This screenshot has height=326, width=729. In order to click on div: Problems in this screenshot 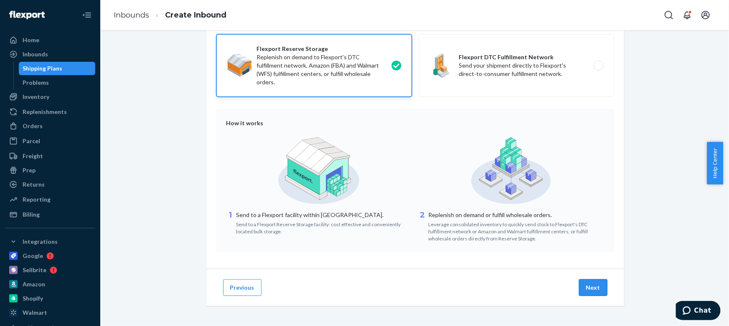, I will do `click(36, 83)`.